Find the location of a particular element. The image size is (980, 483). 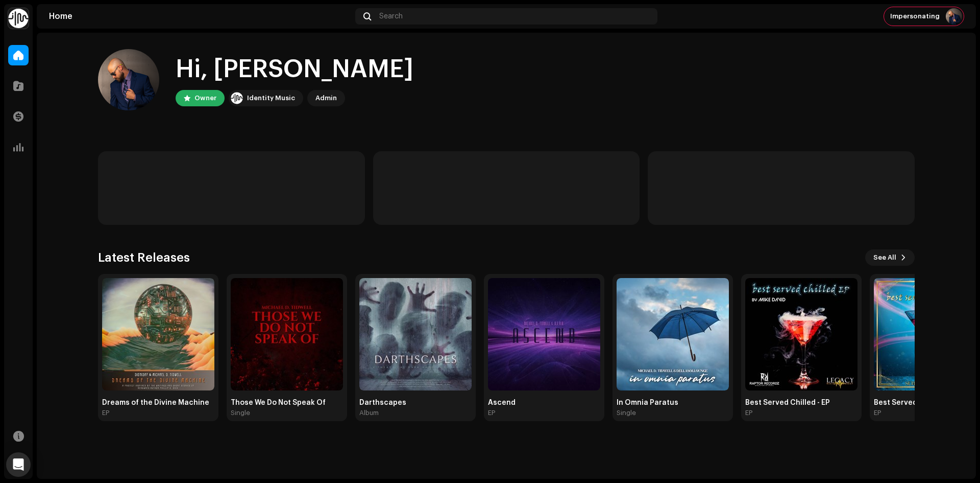

div: Album is located at coordinates (369, 413).